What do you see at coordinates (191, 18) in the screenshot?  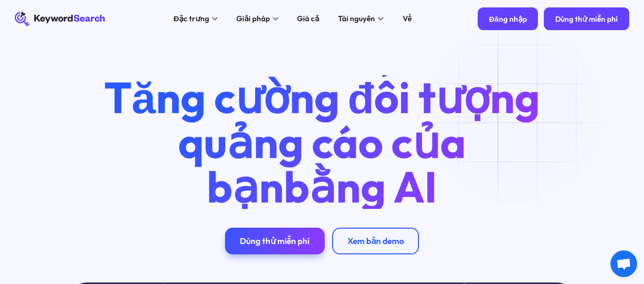 I see `font: Đặc trưng` at bounding box center [191, 18].